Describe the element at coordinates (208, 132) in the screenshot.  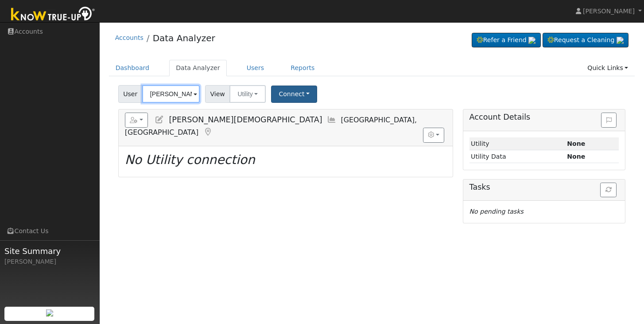
I see `a: Map` at that location.